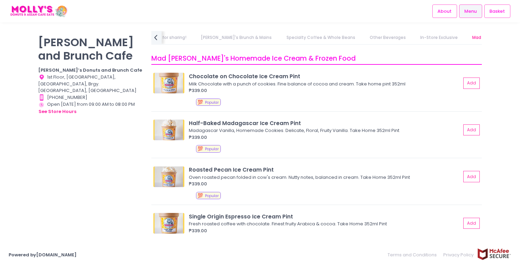 This screenshot has height=266, width=520. What do you see at coordinates (445, 11) in the screenshot?
I see `a: About` at bounding box center [445, 11].